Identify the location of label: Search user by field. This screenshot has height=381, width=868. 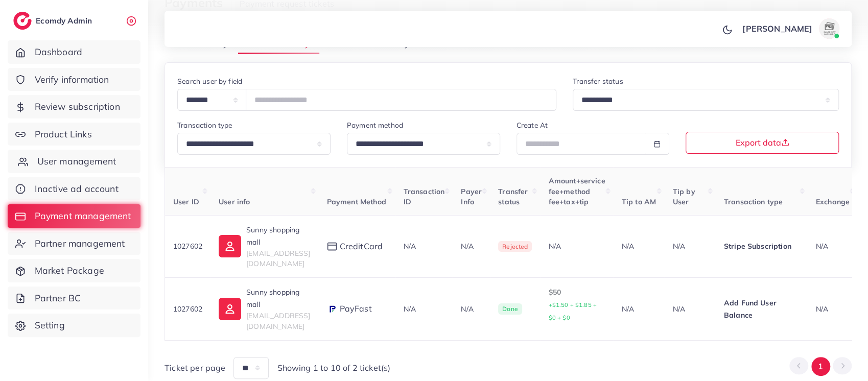
(210, 81).